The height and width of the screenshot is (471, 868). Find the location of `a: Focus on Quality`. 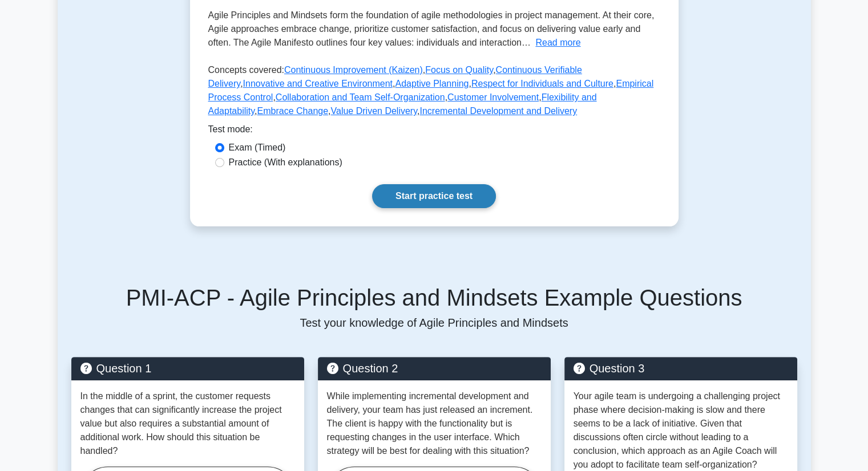

a: Focus on Quality is located at coordinates (459, 70).